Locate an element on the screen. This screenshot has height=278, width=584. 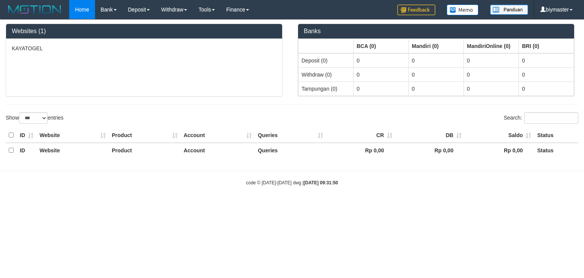
img: MOTION_logo.png is located at coordinates (35, 10).